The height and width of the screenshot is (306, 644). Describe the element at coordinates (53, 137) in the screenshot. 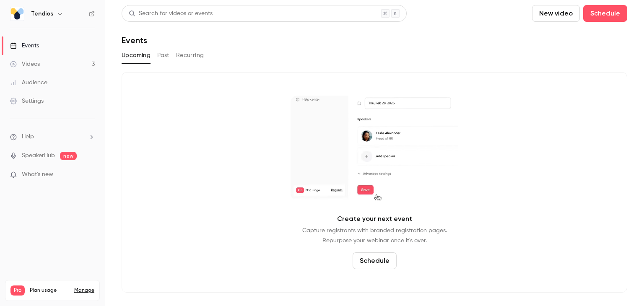

I see `li: help-dropdown-opener` at that location.